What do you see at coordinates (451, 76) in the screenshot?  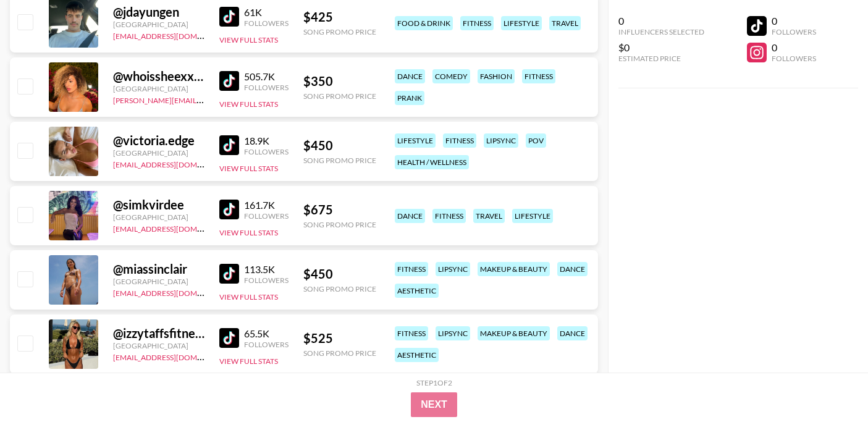 I see `div: comedy` at bounding box center [451, 76].